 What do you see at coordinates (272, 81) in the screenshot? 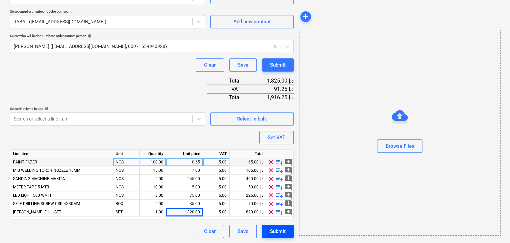
I see `div: 1,825.00د.إ.‏` at bounding box center [272, 81].